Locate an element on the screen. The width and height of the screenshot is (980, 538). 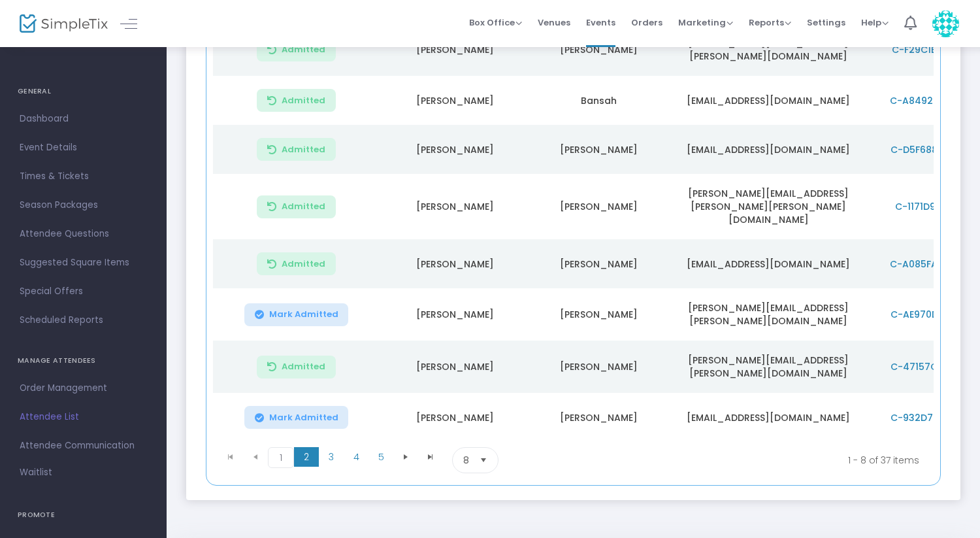
span: C-47157C05-8 is located at coordinates (925, 367).